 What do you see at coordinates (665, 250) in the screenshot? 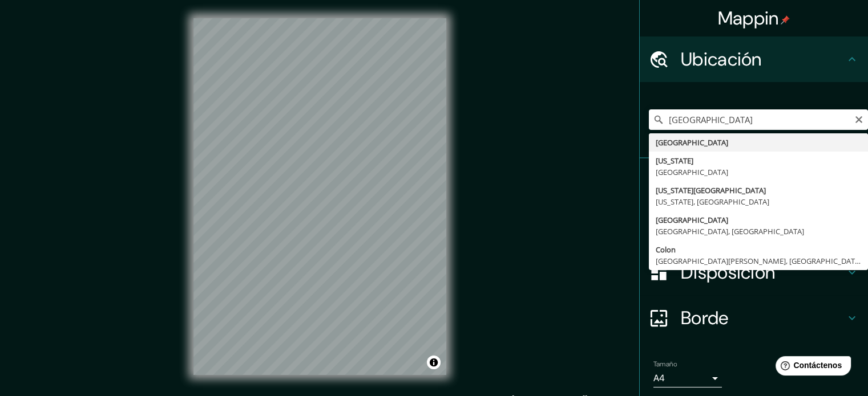
I see `font: Colon` at bounding box center [665, 250].